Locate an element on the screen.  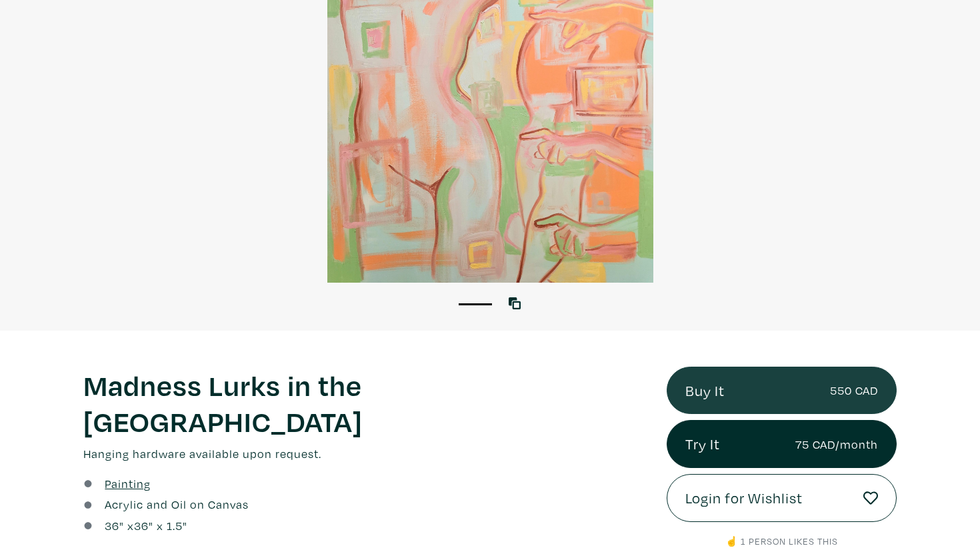
a: Painting is located at coordinates (127, 484).